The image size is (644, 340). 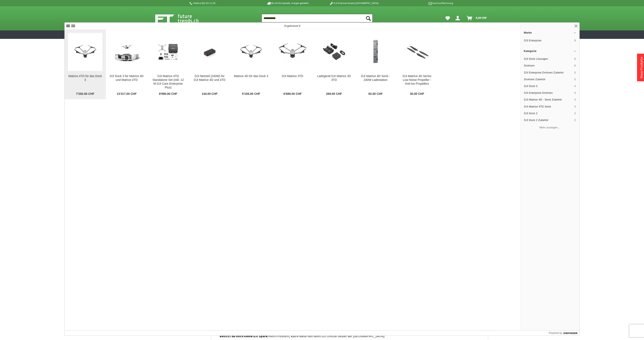 I want to click on a: Powered by, so click(x=564, y=333).